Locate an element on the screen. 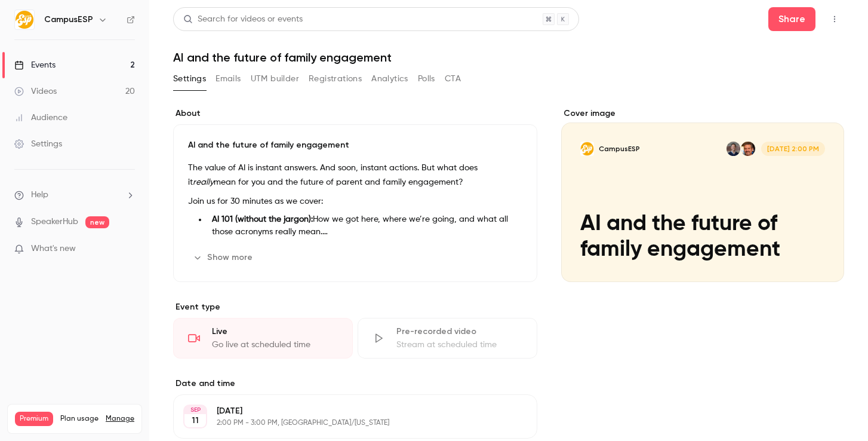  div: Pre-recorded videoStream at scheduled time is located at coordinates (447, 338).